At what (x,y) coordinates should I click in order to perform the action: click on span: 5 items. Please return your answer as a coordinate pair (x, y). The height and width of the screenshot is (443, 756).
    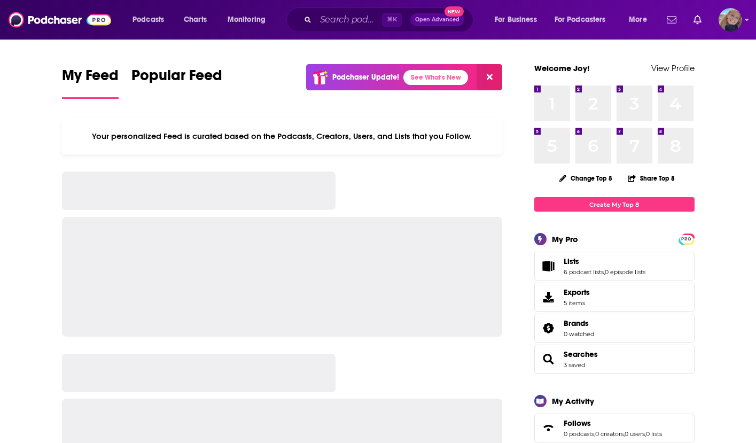
    Looking at the image, I should click on (576, 303).